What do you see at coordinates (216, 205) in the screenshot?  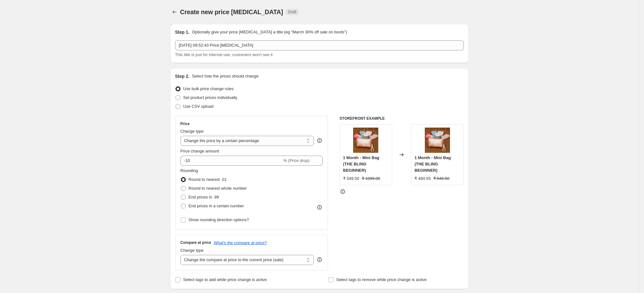 I see `span: End prices in a certain number` at bounding box center [216, 205].